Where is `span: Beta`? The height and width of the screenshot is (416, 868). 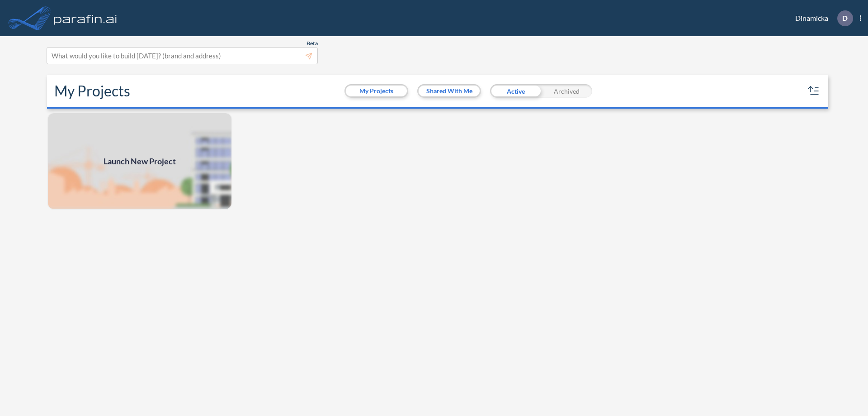 span: Beta is located at coordinates (312, 44).